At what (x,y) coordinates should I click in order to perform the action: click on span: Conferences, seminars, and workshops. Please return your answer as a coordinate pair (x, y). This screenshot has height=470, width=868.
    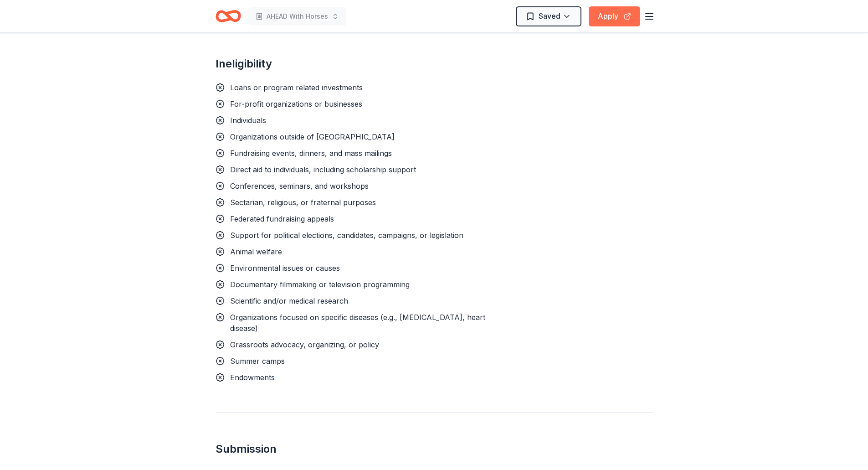
    Looking at the image, I should click on (300, 186).